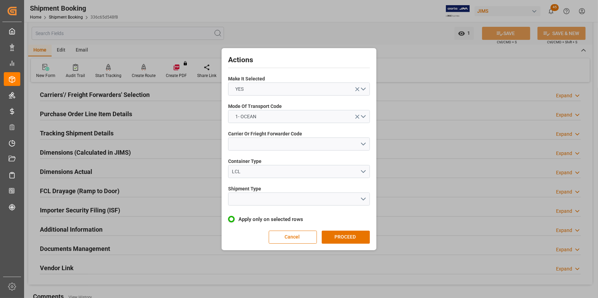  What do you see at coordinates (293, 238) in the screenshot?
I see `button: Cancel` at bounding box center [293, 238].